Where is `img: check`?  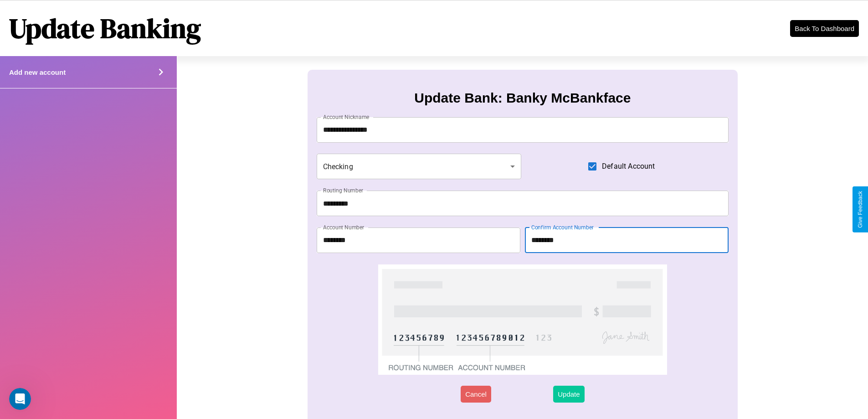
img: check is located at coordinates (522, 319).